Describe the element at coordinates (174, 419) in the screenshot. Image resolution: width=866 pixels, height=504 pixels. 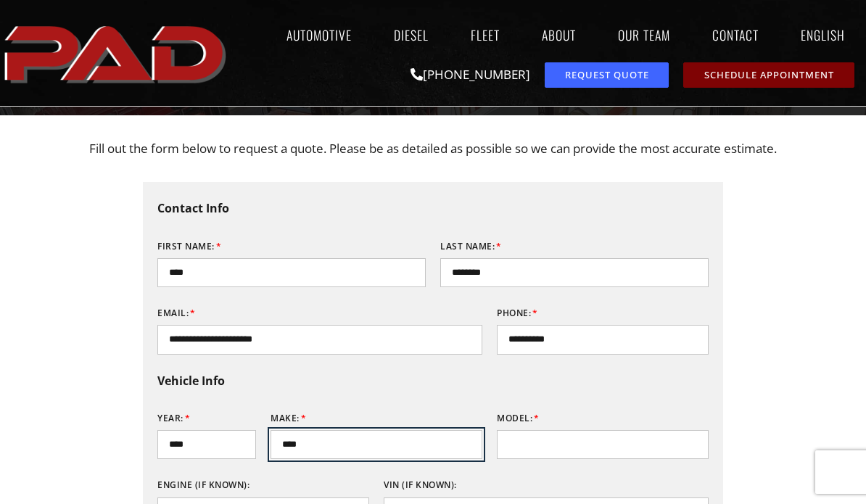
I see `label: Year:` at that location.